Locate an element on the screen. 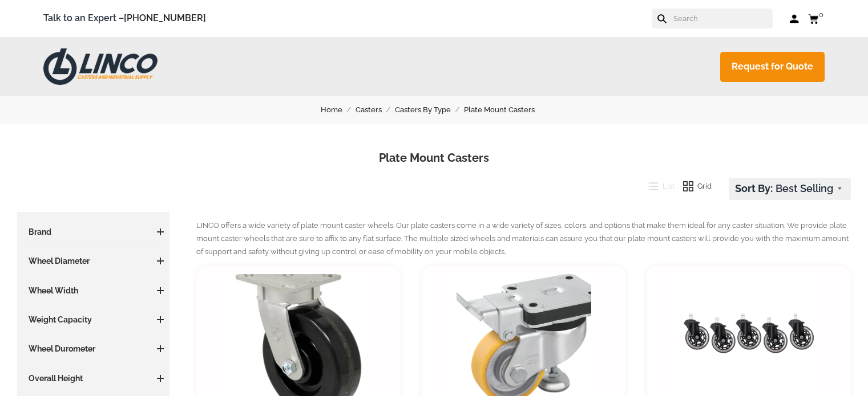 Image resolution: width=868 pixels, height=396 pixels. button: List is located at coordinates (656, 186).